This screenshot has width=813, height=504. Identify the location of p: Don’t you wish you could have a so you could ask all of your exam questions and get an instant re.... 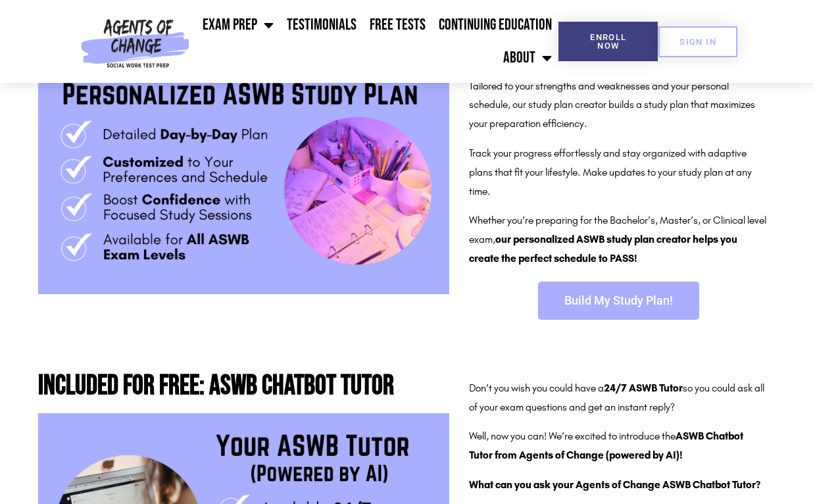
(618, 398).